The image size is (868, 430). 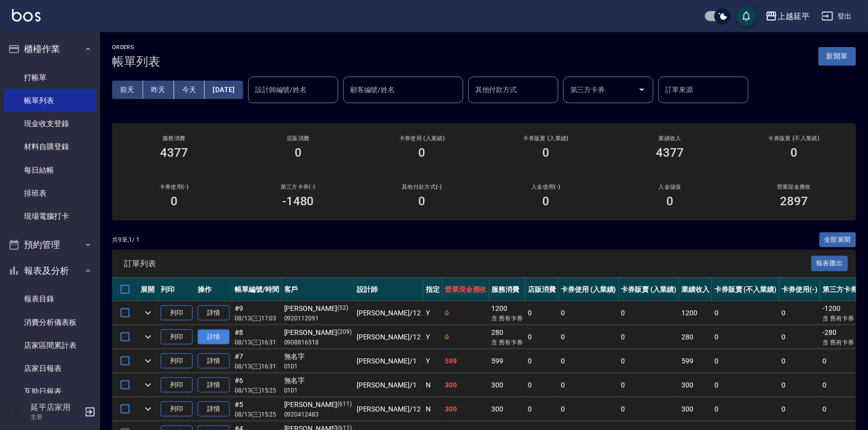 I want to click on button: 上越延平, so click(x=787, y=16).